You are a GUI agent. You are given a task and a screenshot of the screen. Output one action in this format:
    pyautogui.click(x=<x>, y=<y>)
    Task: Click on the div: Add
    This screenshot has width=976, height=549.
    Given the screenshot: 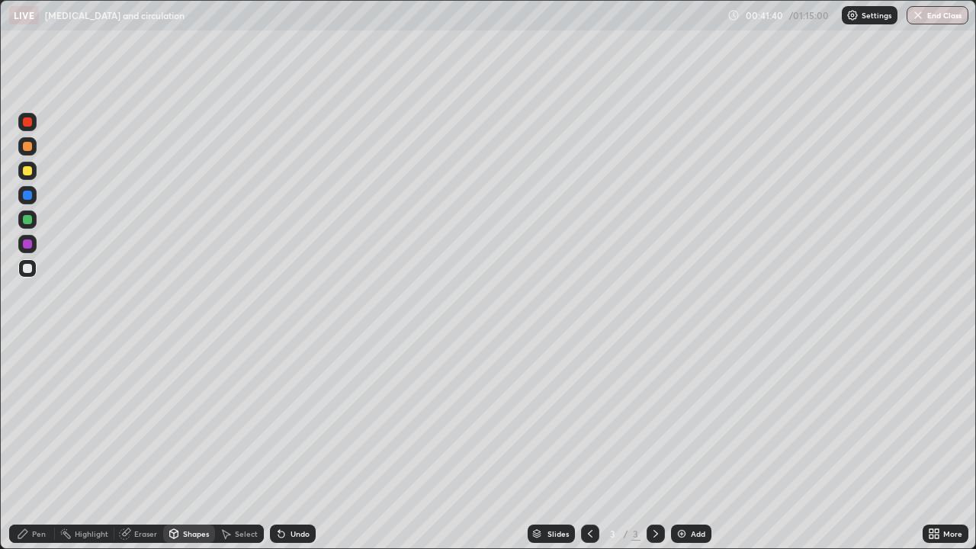 What is the action you would take?
    pyautogui.click(x=698, y=534)
    